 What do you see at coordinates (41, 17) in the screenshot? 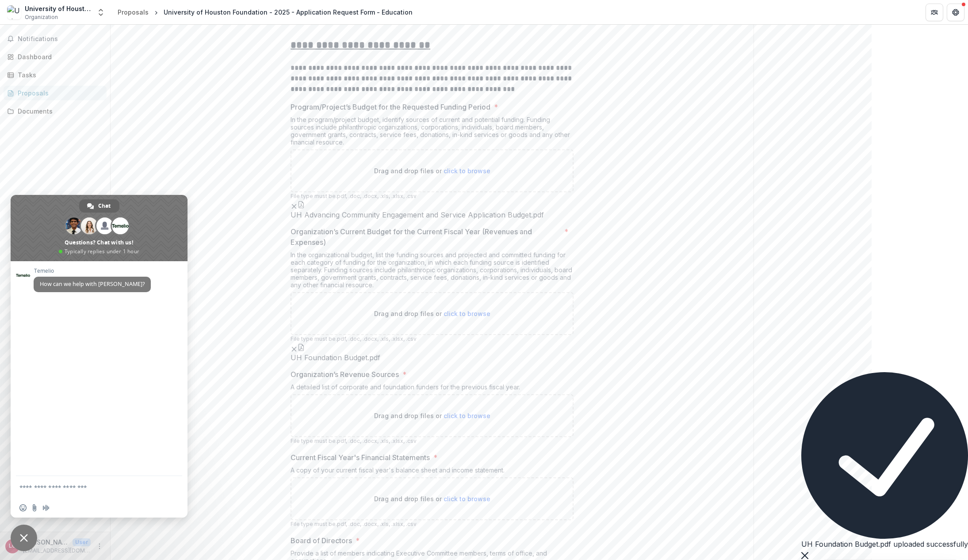
I see `span: Organization` at bounding box center [41, 17].